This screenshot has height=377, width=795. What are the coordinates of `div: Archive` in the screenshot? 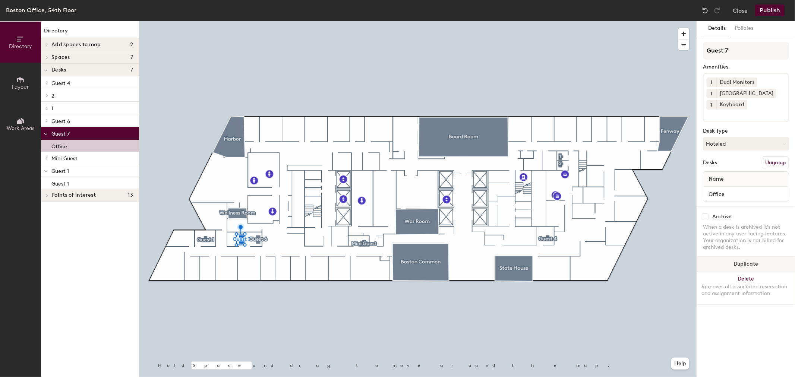 It's located at (722, 217).